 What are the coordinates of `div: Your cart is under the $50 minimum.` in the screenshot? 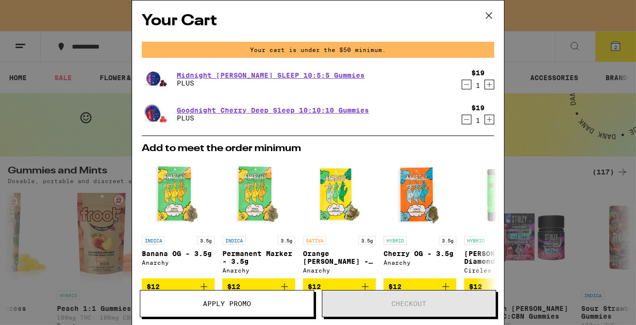 It's located at (318, 49).